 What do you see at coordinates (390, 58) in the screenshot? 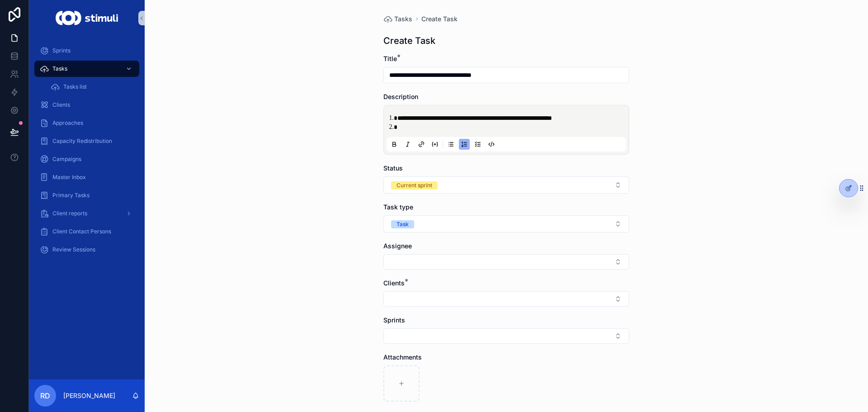
I see `span: Title` at bounding box center [390, 58].